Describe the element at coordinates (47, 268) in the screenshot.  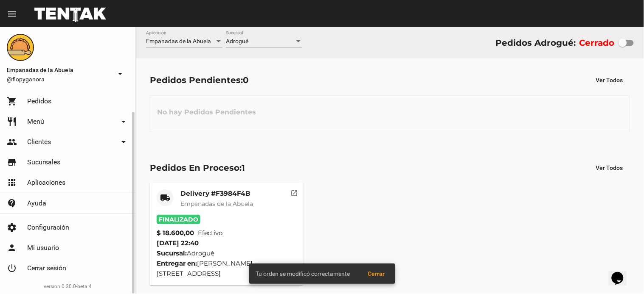
I see `span: Cerrar sesión` at that location.